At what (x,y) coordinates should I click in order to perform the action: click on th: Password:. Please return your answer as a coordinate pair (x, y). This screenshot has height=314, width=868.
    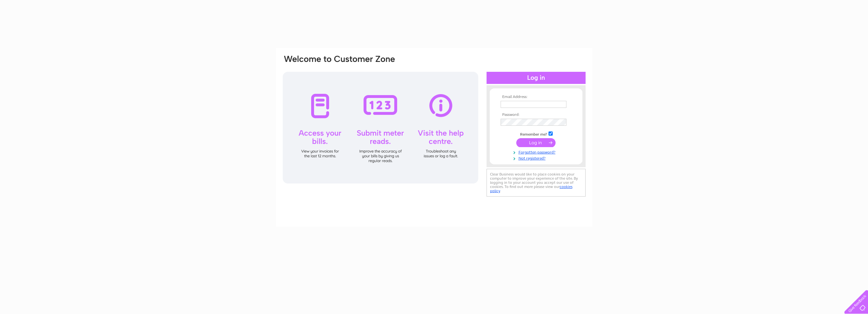
    Looking at the image, I should click on (536, 115).